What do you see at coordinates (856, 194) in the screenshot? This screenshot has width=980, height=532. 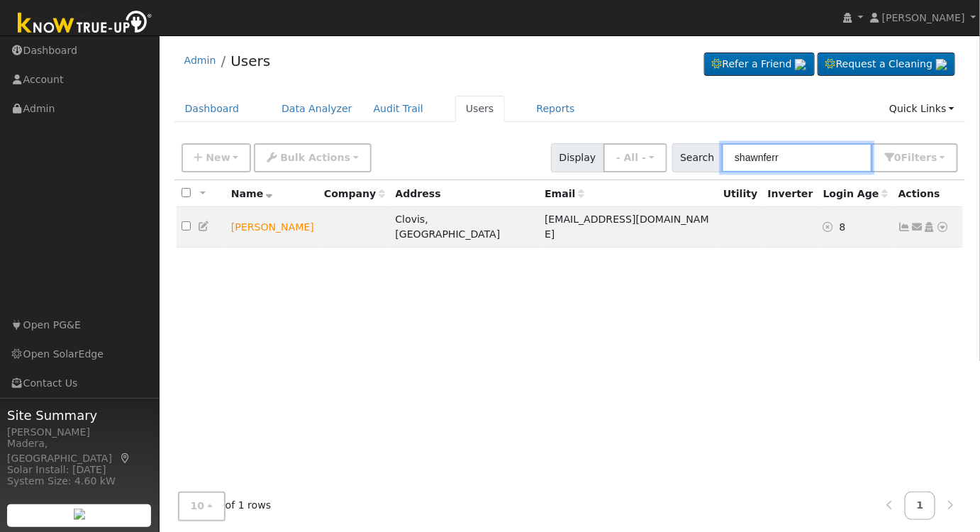 I see `span: Days since last login` at bounding box center [856, 194].